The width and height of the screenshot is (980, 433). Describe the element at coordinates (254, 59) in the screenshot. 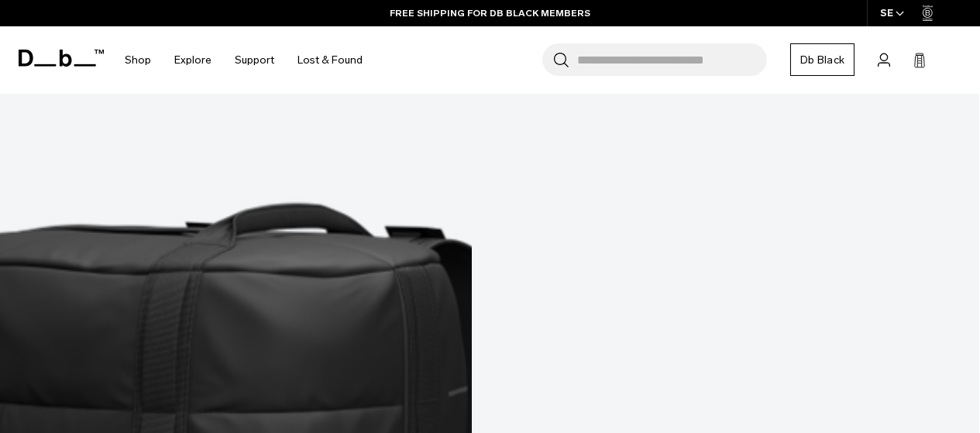

I see `a: Support` at that location.